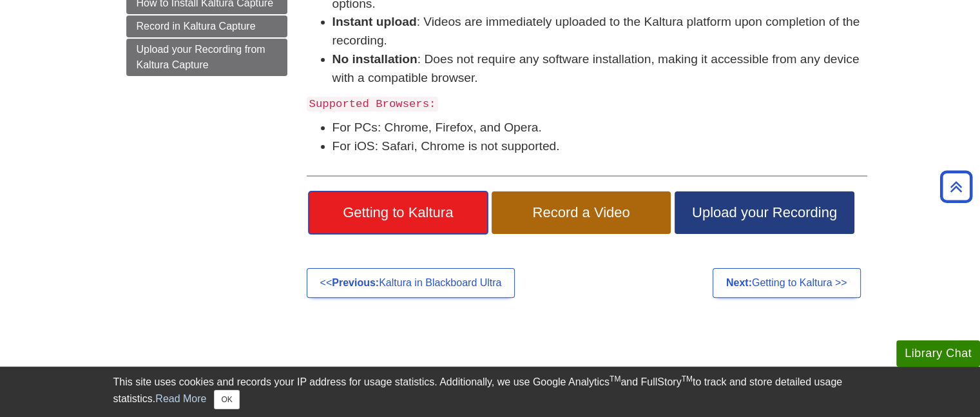 The width and height of the screenshot is (980, 417). What do you see at coordinates (739, 282) in the screenshot?
I see `strong: Next:` at bounding box center [739, 282].